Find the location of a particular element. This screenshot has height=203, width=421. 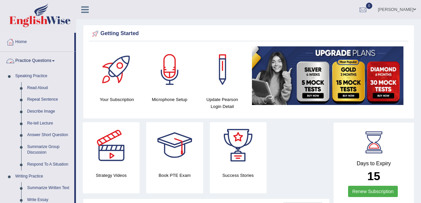

a: Summarize Written Text is located at coordinates (49, 188).